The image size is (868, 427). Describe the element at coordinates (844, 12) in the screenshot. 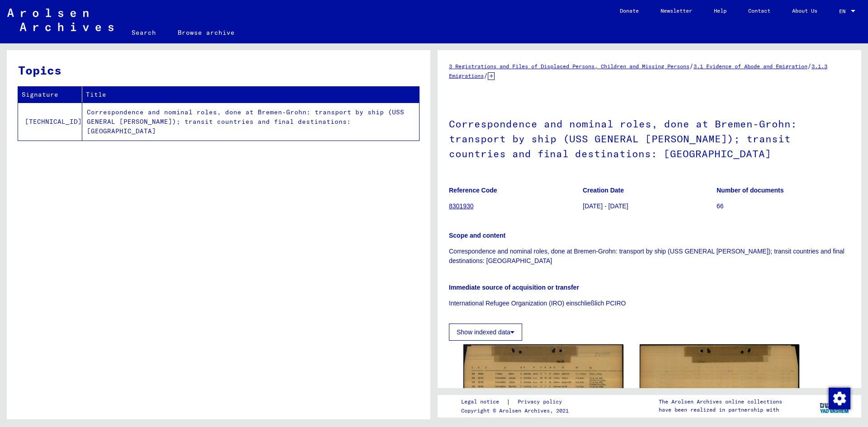

I see `span: EN` at that location.